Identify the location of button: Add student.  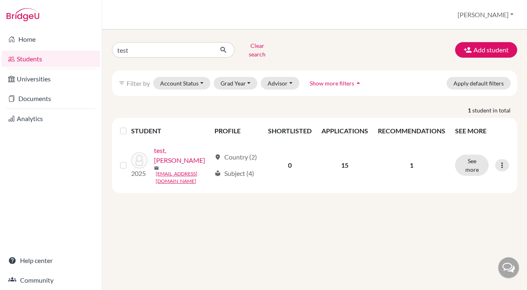
(486, 50).